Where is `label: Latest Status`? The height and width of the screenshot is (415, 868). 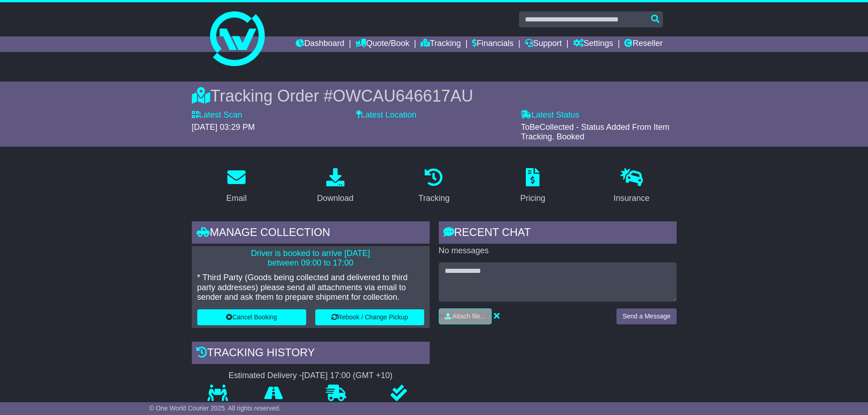 label: Latest Status is located at coordinates (550, 116).